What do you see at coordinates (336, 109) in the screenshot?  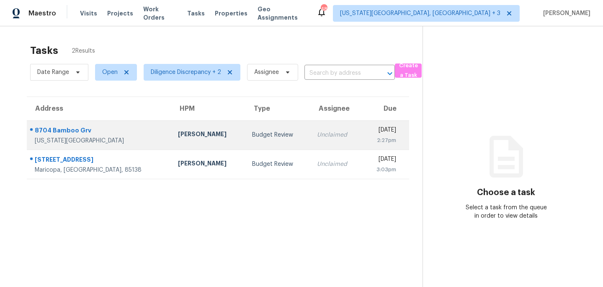 I see `th: Assignee` at bounding box center [336, 109].